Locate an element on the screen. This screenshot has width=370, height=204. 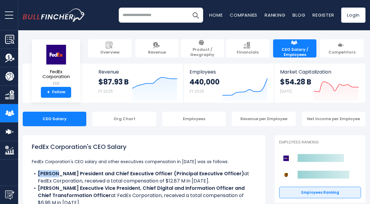
h1: FedEx Corporation's CEO Salary is located at coordinates (144, 147).